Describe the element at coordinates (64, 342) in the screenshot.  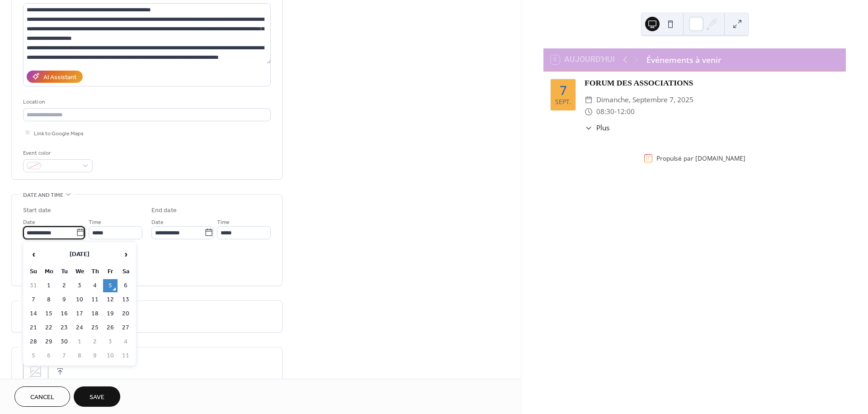
I see `td: 30` at that location.